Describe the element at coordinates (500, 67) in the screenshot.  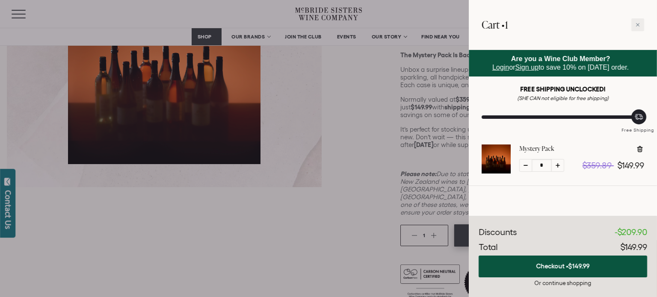
I see `span: Login` at that location.